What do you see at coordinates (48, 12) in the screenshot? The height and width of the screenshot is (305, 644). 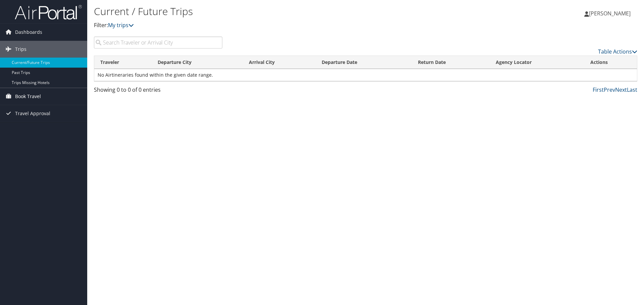 I see `img: airportal-logo.png` at bounding box center [48, 12].